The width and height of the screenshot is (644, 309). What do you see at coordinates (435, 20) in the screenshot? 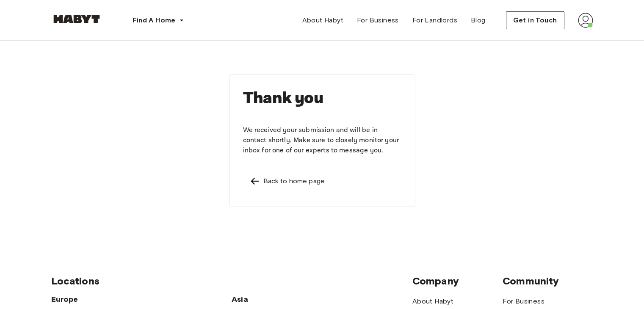
I see `a: For Landlords` at bounding box center [435, 20].